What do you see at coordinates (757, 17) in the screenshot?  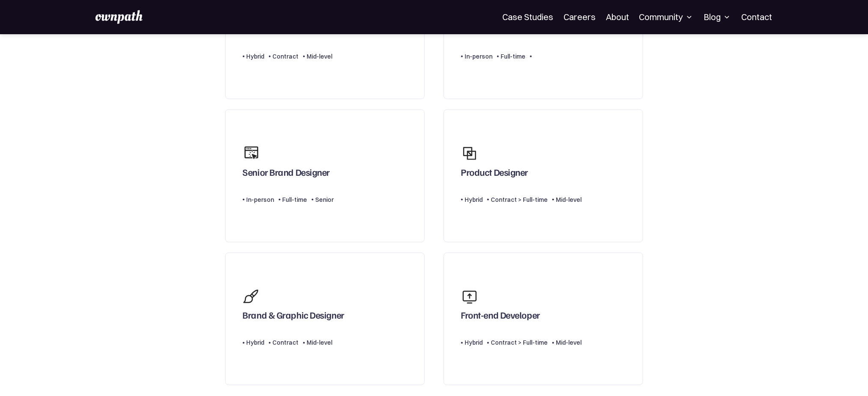 I see `a: Contact` at bounding box center [757, 17].